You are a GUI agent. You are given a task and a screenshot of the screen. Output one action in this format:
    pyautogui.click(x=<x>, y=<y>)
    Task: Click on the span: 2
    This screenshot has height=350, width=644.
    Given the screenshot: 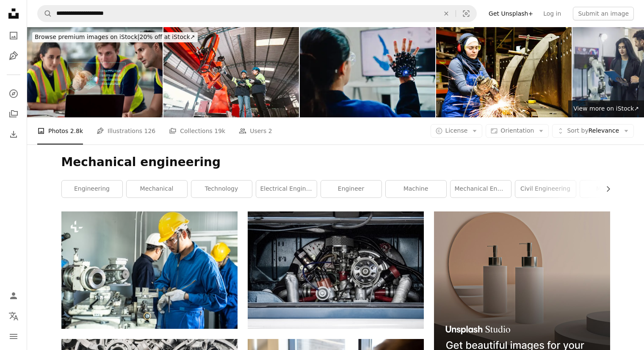 What is the action you would take?
    pyautogui.click(x=270, y=131)
    